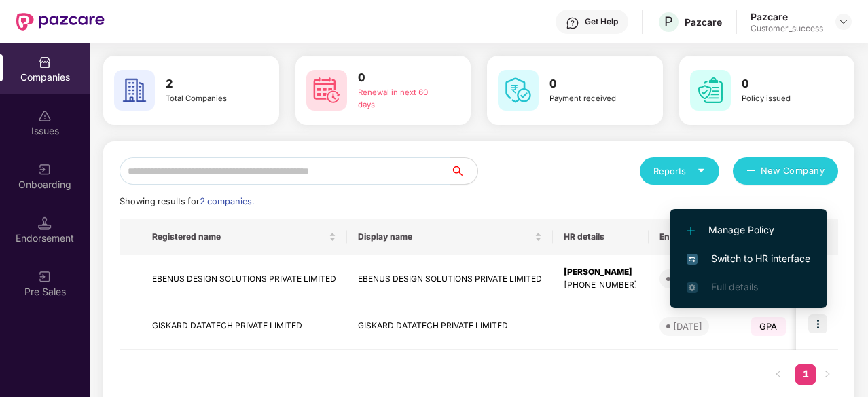 The image size is (868, 397). I want to click on img: New Pazcare Logo, so click(61, 22).